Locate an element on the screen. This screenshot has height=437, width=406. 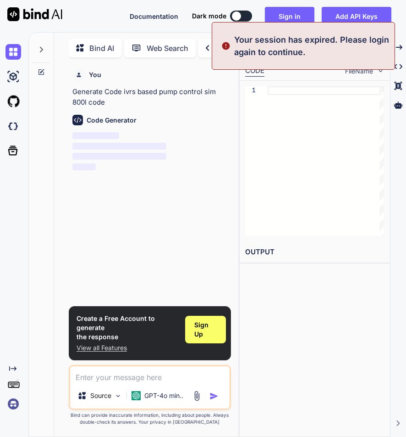
span: Sign Up is located at coordinates (205, 329).